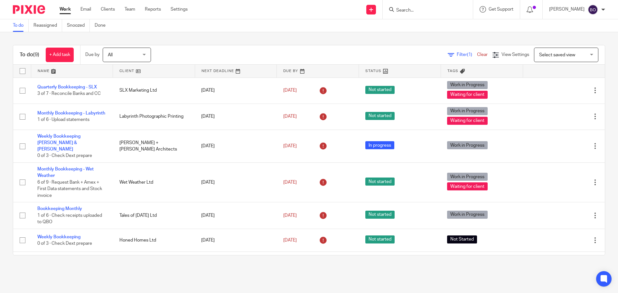 The image size is (618, 293). What do you see at coordinates (70, 219) in the screenshot?
I see `span: 1 of 6 · Check receipts uploaded to QBO` at bounding box center [70, 219].